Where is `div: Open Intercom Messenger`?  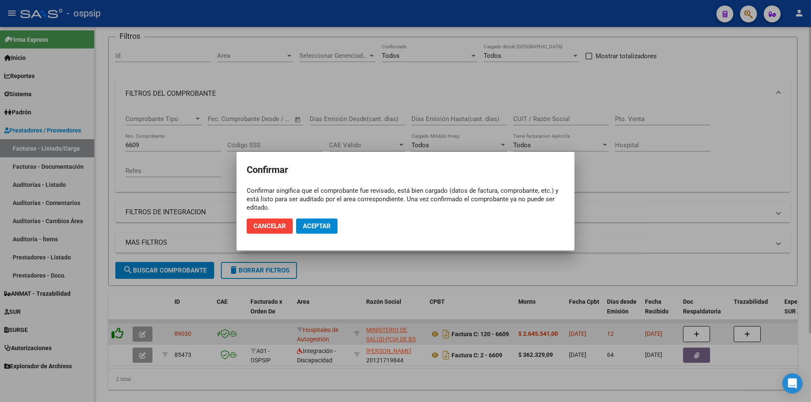 div: Open Intercom Messenger is located at coordinates (792, 384).